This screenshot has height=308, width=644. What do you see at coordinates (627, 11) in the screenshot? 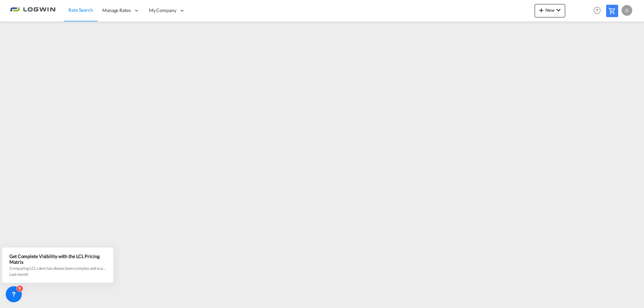
I see `div: D` at bounding box center [627, 11].